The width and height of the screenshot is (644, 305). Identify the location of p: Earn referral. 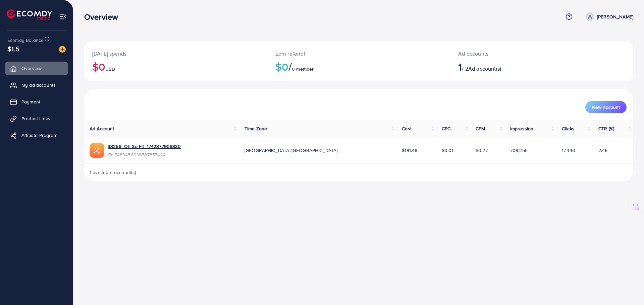
(359, 54).